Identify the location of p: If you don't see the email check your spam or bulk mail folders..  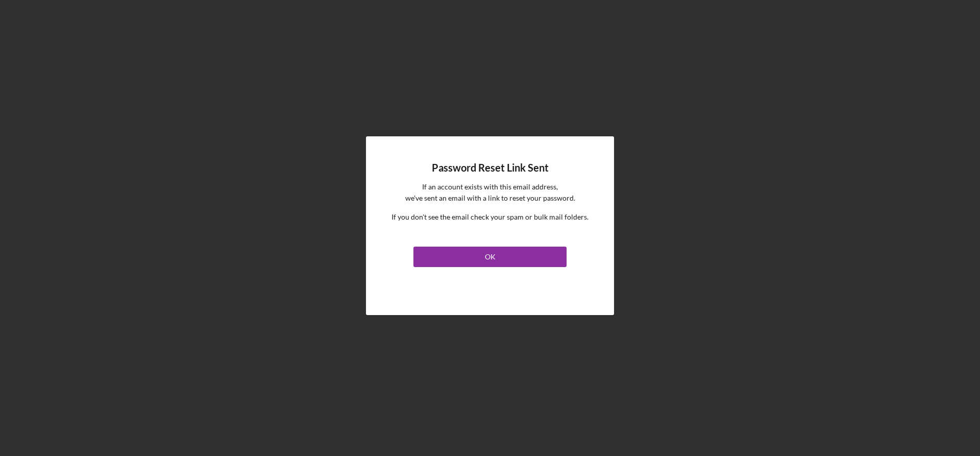
(490, 217).